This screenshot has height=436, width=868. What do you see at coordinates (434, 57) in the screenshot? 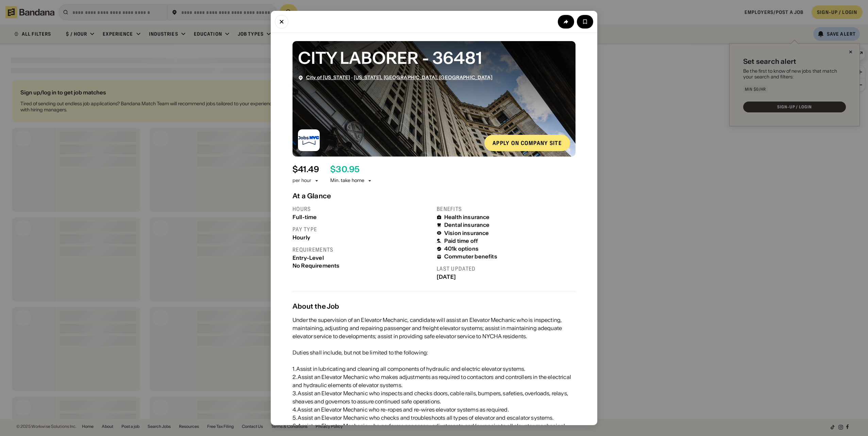
I see `div: CITY LABORER - 36481` at bounding box center [434, 57].